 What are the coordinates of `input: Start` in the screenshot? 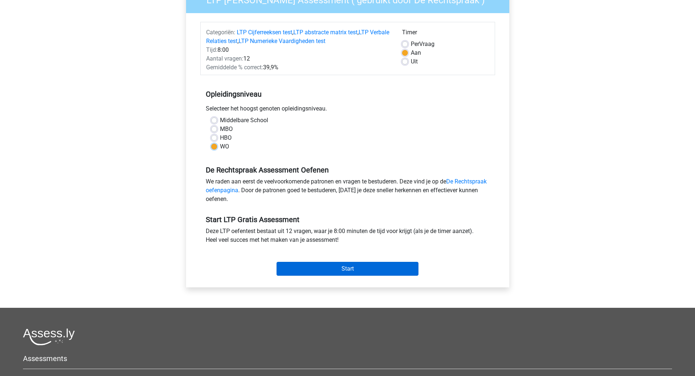 It's located at (347, 269).